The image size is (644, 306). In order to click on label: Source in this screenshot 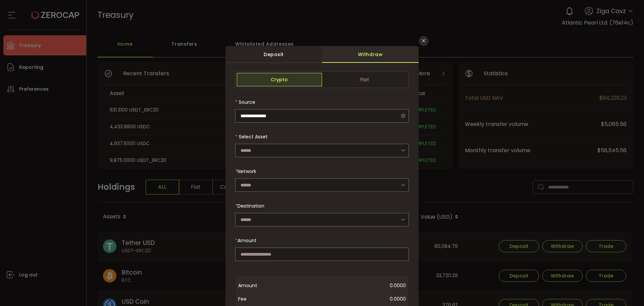, I will do `click(245, 102)`.